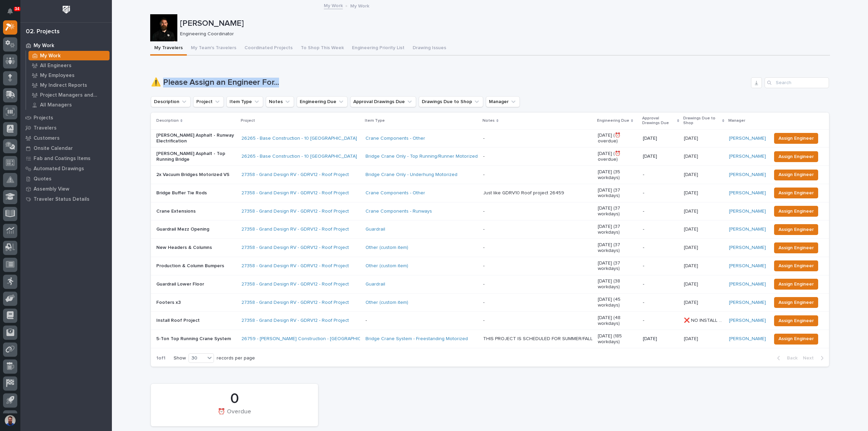 This screenshot has height=431, width=868. What do you see at coordinates (196, 193) in the screenshot?
I see `p: Bridge Buffer Tie Rods` at bounding box center [196, 193].